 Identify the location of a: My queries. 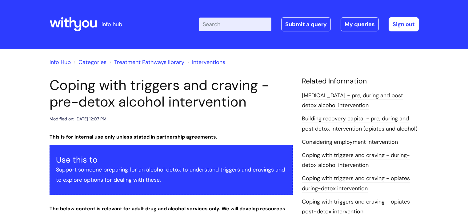
(359, 24).